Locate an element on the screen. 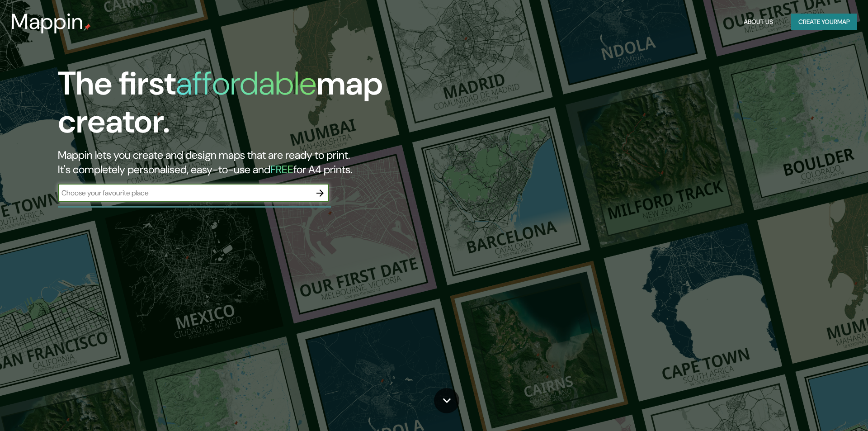  button: About Us is located at coordinates (758, 22).